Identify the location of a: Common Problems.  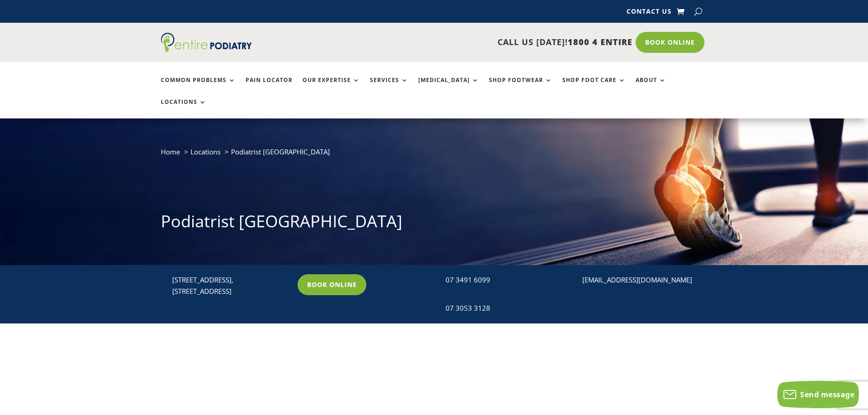
(198, 86).